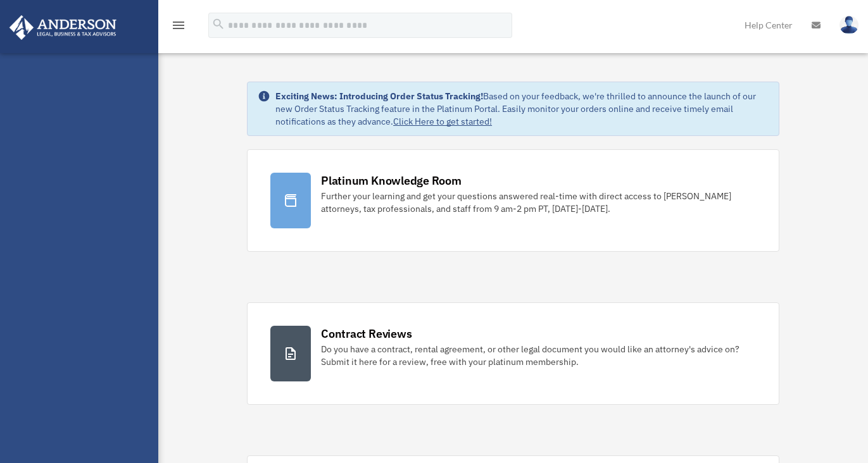 The width and height of the screenshot is (868, 463). What do you see at coordinates (539, 202) in the screenshot?
I see `div: Further your learning and get your questions answered real-time with direct access to [PERSON_NAM...` at bounding box center [539, 202].